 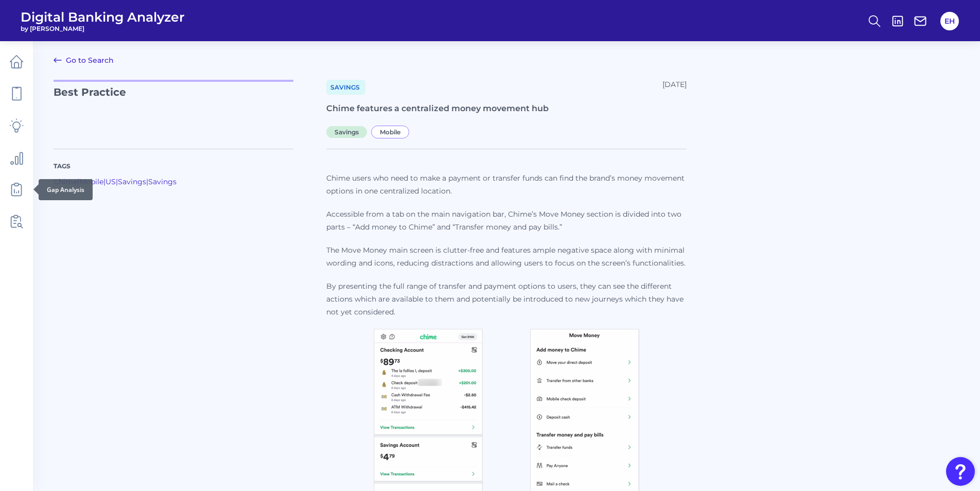 What do you see at coordinates (505, 300) in the screenshot?
I see `span: By presenting the full range of transfer and payment options to users, they can see the different...` at bounding box center [505, 300].